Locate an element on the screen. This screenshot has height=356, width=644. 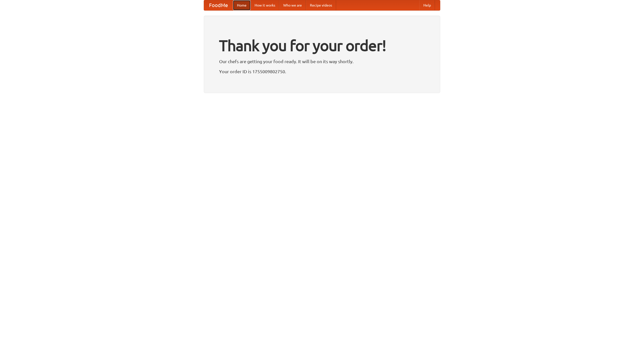
a: Who we are is located at coordinates (293, 5).